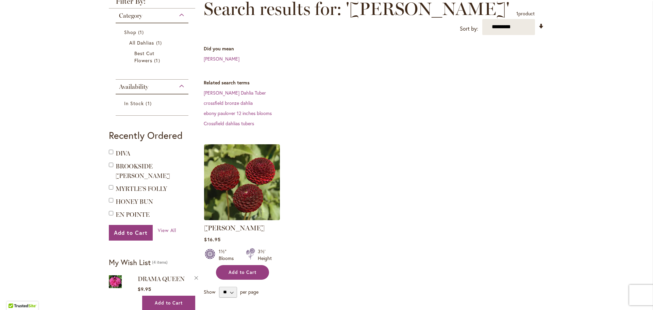 The height and width of the screenshot is (310, 653). What do you see at coordinates (249, 291) in the screenshot?
I see `span: per page` at bounding box center [249, 291].